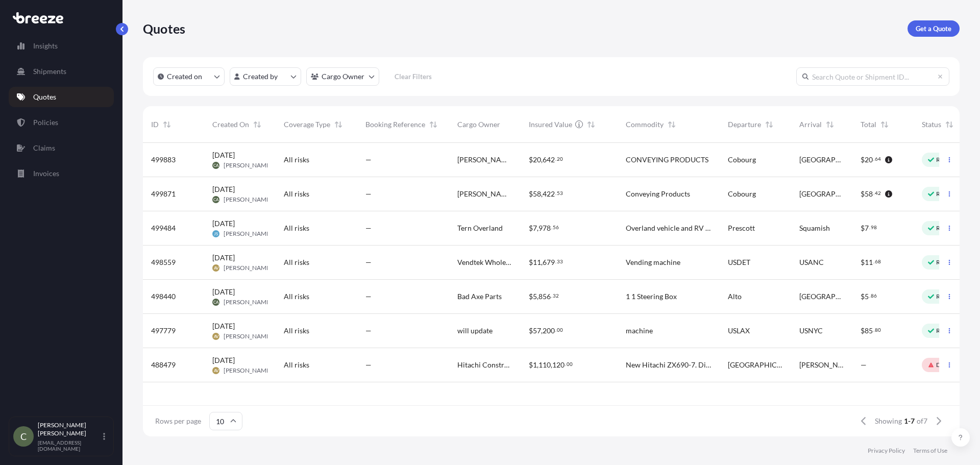 The width and height of the screenshot is (980, 465). I want to click on p: Claims, so click(44, 148).